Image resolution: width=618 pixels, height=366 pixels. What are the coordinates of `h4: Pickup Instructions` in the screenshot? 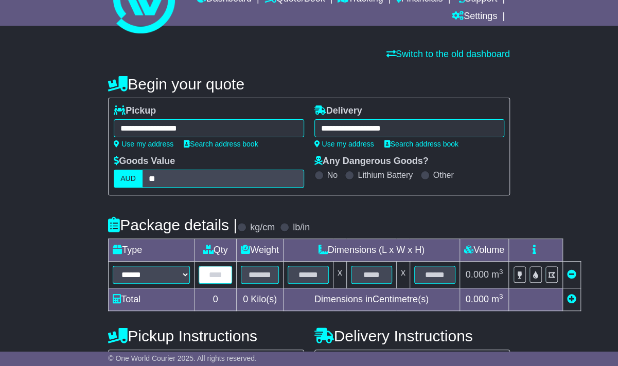 It's located at (206, 336).